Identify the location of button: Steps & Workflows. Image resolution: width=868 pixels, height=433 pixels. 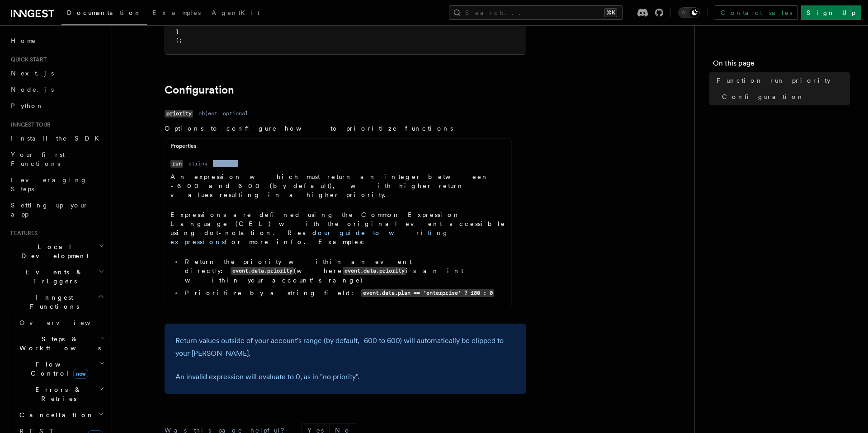
(61, 344).